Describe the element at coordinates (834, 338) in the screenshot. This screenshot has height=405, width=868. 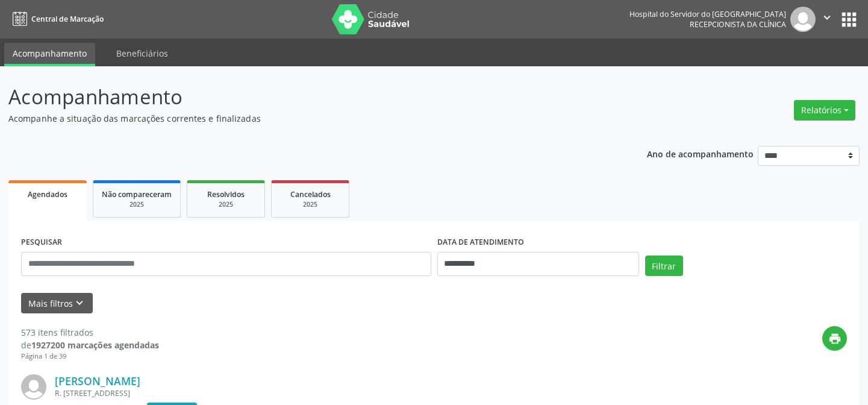
I see `button: print` at that location.